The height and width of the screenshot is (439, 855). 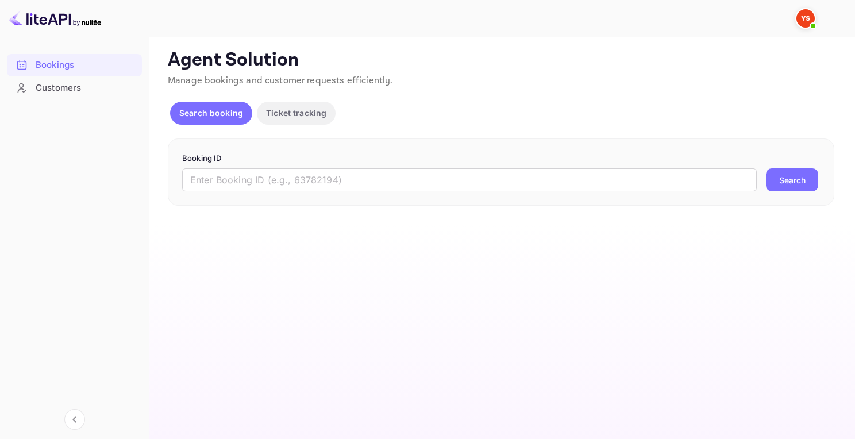 What do you see at coordinates (75, 419) in the screenshot?
I see `button: Collapse navigation` at bounding box center [75, 419].